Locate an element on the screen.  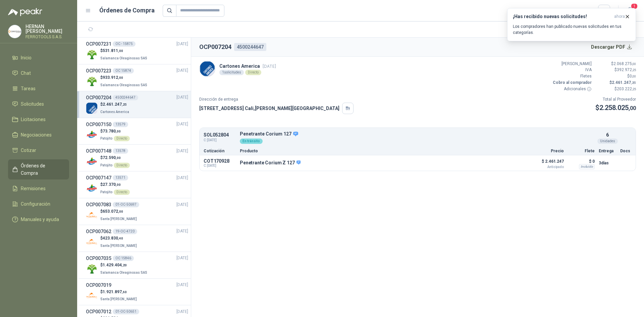
div: OC 15874 is located at coordinates (123, 71).